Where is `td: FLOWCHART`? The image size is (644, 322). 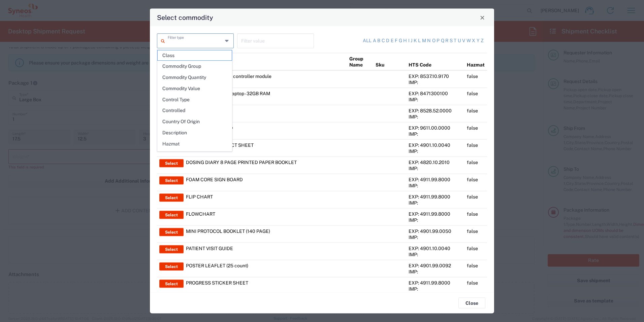
td: FLOWCHART is located at coordinates (265, 216).